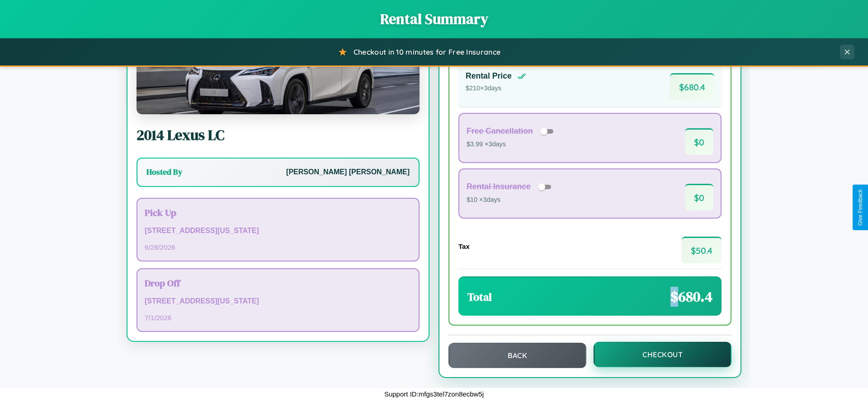 The height and width of the screenshot is (415, 868). Describe the element at coordinates (489, 76) in the screenshot. I see `h4: Rental Price` at that location.